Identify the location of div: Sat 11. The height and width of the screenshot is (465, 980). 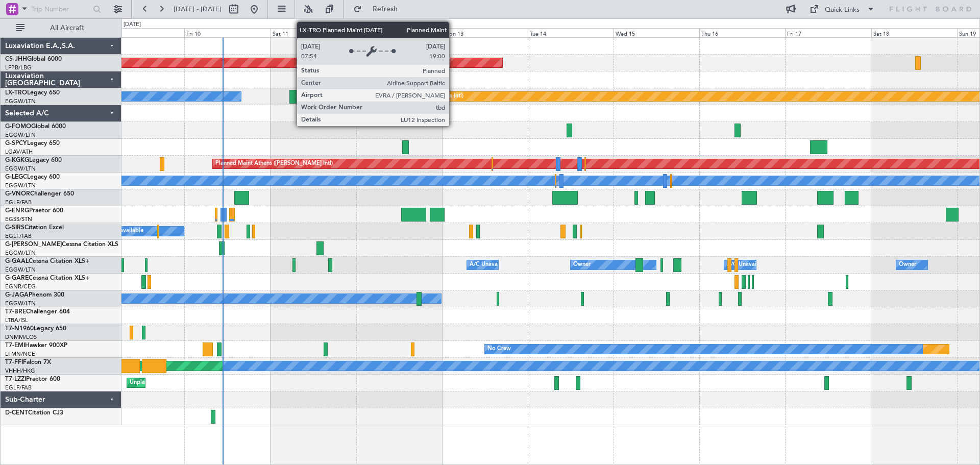
(313, 33).